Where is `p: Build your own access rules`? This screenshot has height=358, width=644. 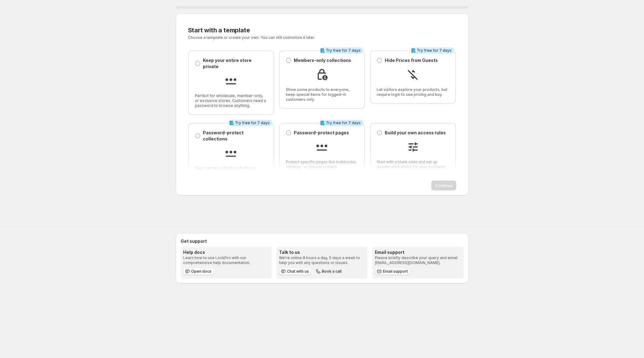
p: Build your own access rules is located at coordinates (415, 133).